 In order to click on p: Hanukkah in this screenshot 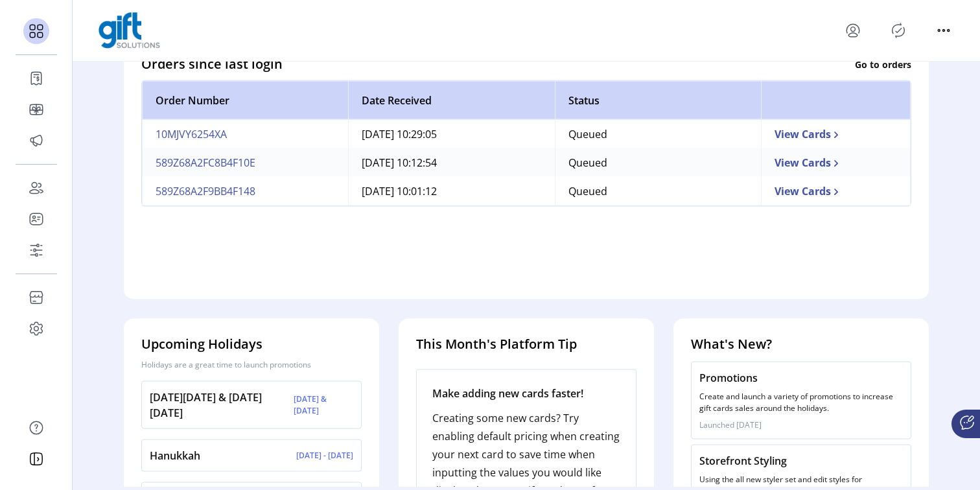, I will do `click(175, 456)`.